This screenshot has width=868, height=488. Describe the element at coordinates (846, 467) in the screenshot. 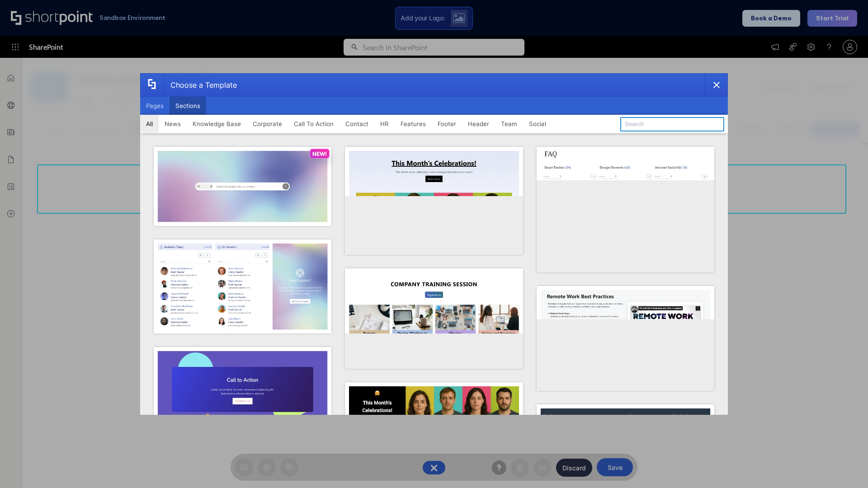

I see `div: Chat Widget` at that location.